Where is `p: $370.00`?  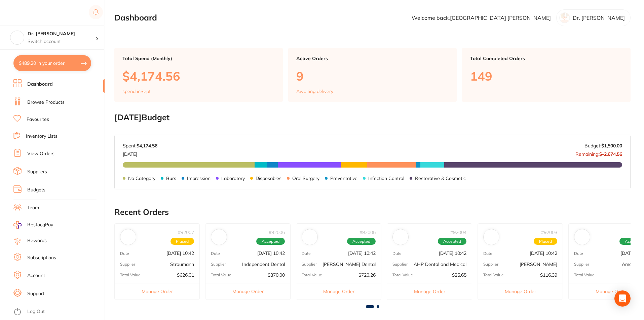 p: $370.00 is located at coordinates (276, 275).